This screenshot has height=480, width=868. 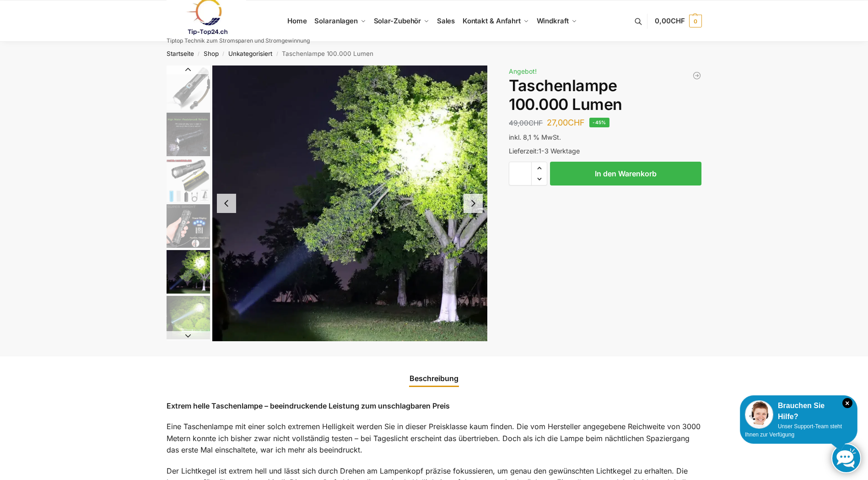 What do you see at coordinates (670, 21) in the screenshot?
I see `span: 0,00` at bounding box center [670, 21].